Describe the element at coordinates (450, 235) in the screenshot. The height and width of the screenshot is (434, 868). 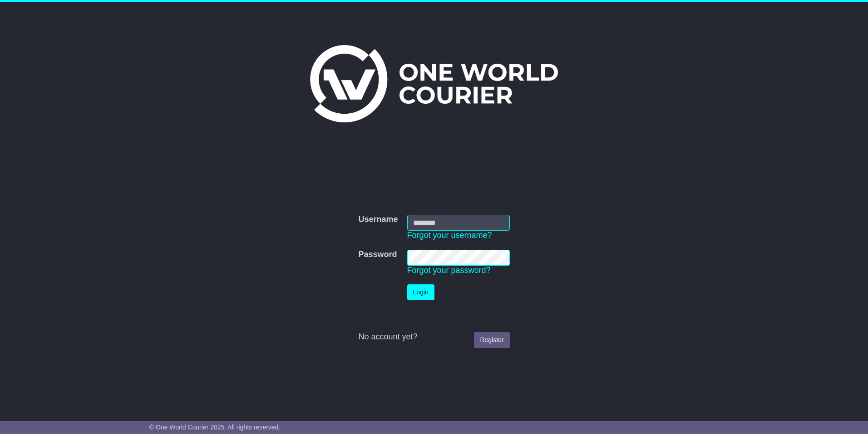
I see `a: Forgot your username?` at that location.